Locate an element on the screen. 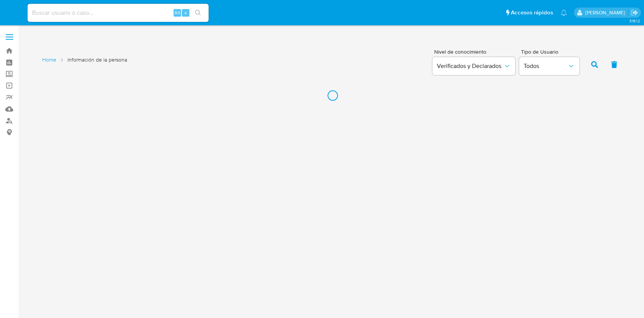  a: Notificaciones is located at coordinates (563, 12).